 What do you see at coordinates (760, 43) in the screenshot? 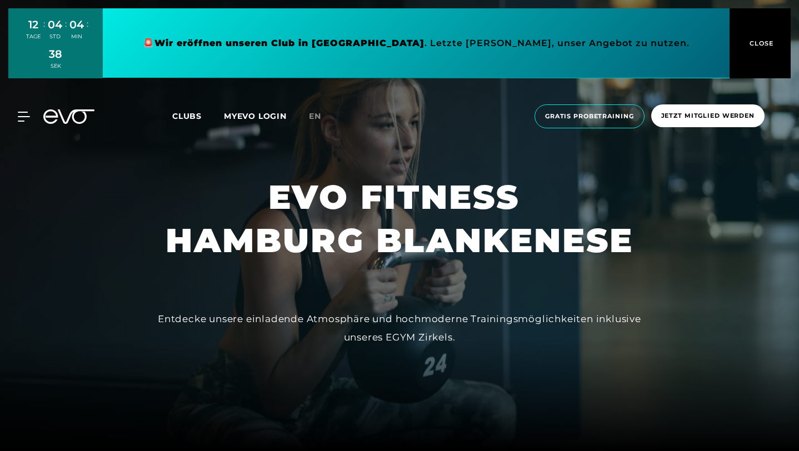
I see `span: CLOSE` at bounding box center [760, 43].